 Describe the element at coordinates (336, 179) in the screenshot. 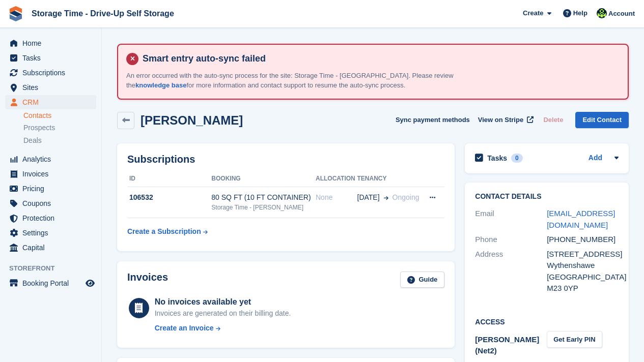

I see `th: Allocation` at that location.